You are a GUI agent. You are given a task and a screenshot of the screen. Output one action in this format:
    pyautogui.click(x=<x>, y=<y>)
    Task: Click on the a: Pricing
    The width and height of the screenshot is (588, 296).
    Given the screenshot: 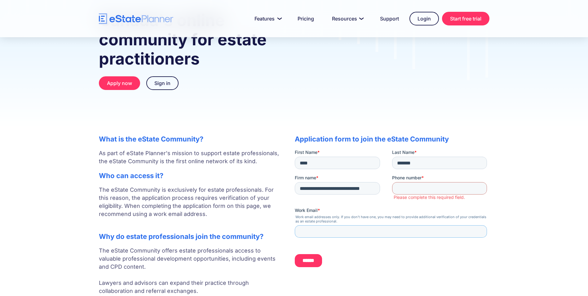 What is the action you would take?
    pyautogui.click(x=306, y=19)
    